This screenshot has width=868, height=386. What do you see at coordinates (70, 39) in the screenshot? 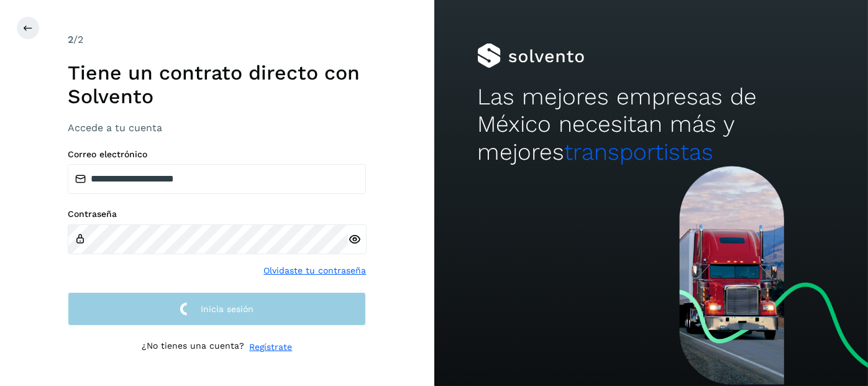
I see `span: 2` at bounding box center [70, 39].